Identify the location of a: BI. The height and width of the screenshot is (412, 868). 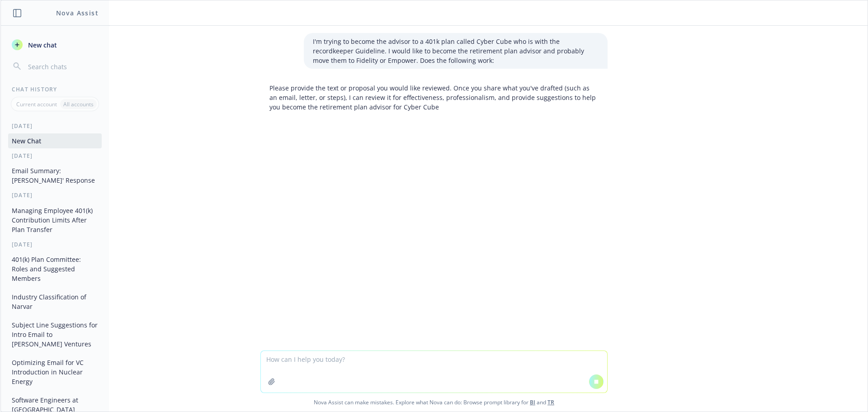
(532, 403).